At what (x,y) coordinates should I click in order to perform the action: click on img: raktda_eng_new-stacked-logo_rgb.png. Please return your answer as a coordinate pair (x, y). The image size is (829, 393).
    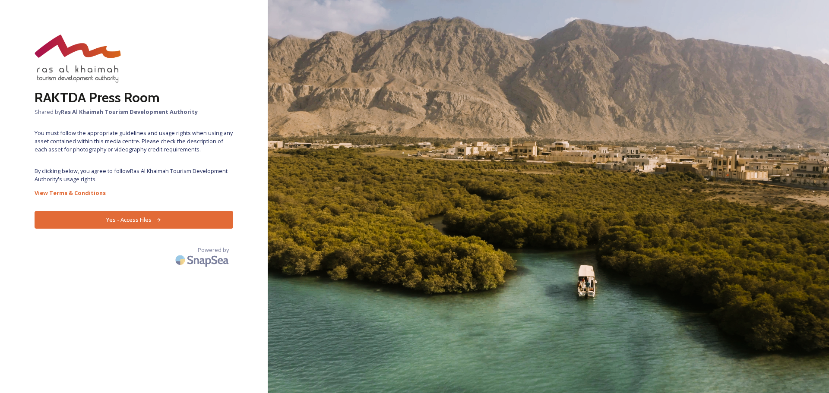
    Looking at the image, I should click on (78, 59).